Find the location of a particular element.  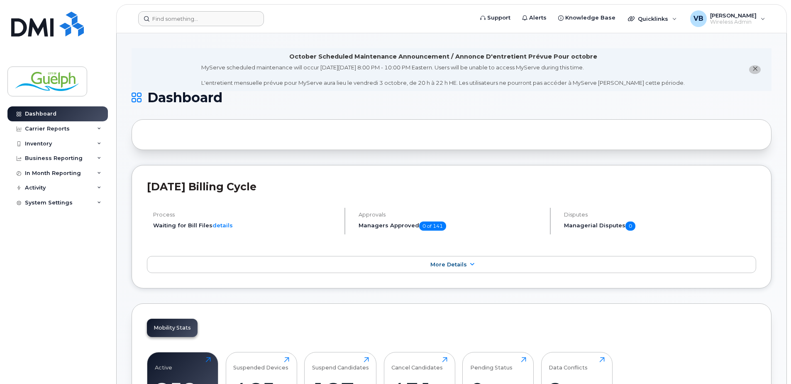

span: 0 of 141 is located at coordinates (433, 226).